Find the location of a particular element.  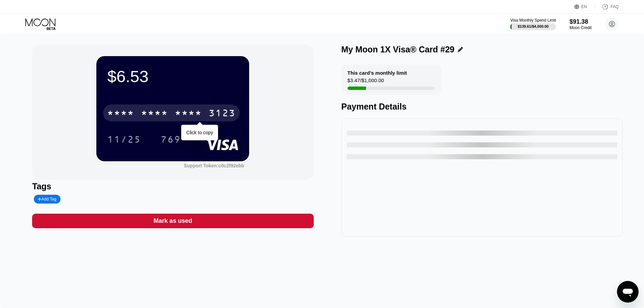

div: $91.38Moon Credit is located at coordinates (580, 24).